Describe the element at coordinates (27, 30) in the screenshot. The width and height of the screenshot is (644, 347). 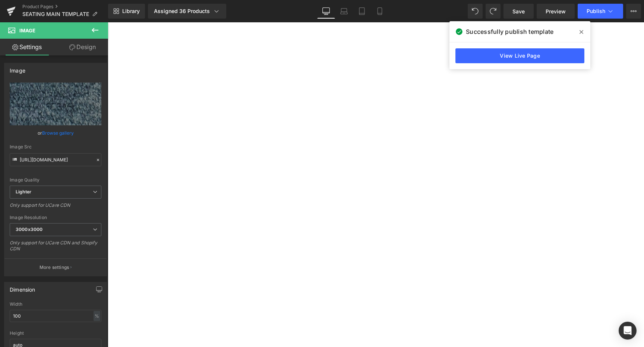
I see `span: Image` at that location.